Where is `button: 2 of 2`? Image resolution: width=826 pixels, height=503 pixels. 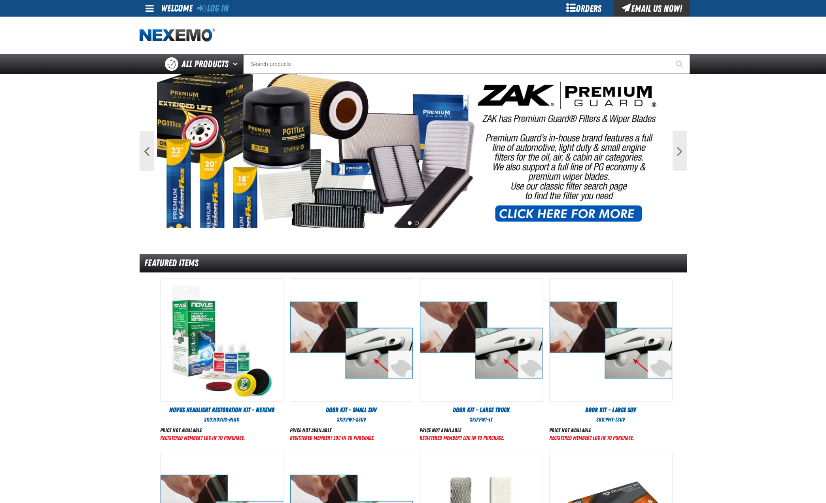 button: 2 of 2 is located at coordinates (417, 223).